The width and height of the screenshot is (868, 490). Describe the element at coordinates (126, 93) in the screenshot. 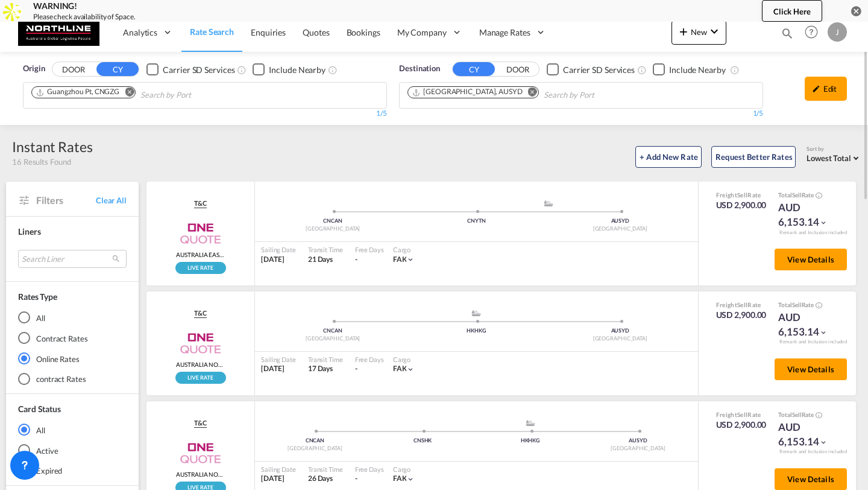

I see `button: Remove` at that location.